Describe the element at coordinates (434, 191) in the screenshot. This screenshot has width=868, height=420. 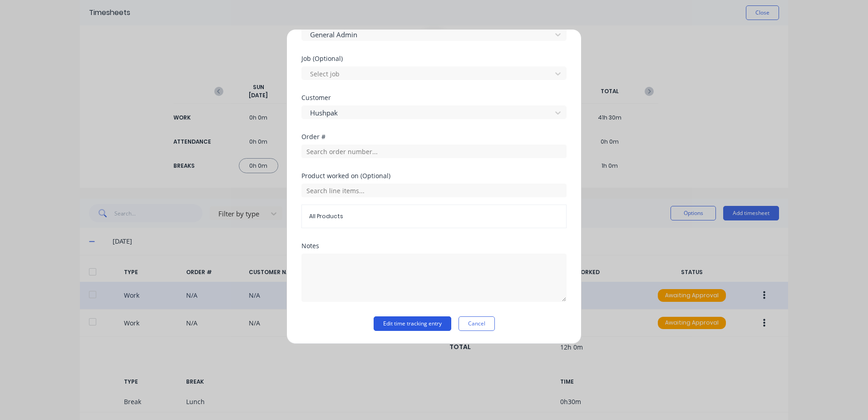
I see `input: Search line items...` at that location.